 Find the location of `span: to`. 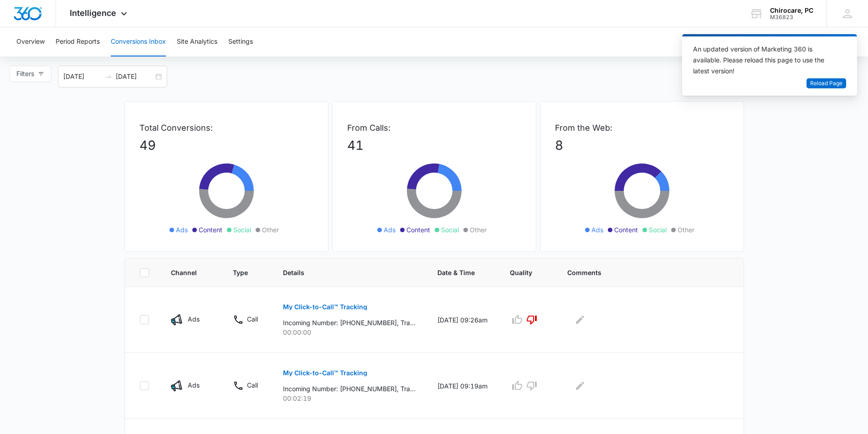

span: to is located at coordinates (108, 77).